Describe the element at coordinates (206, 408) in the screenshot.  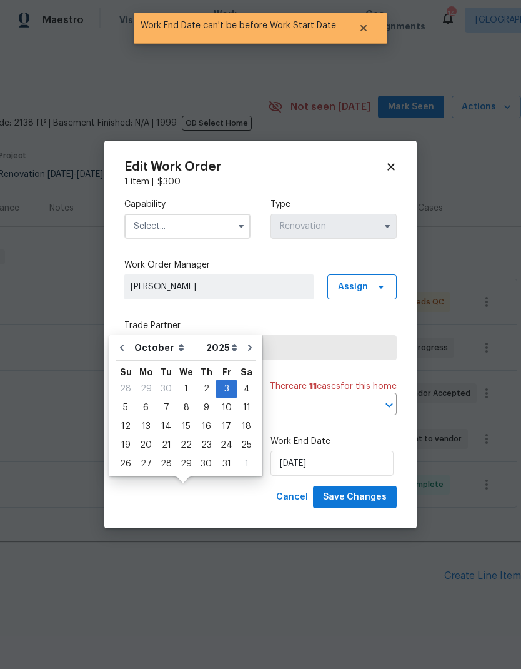
I see `div: Thu Oct 09 2025` at that location.